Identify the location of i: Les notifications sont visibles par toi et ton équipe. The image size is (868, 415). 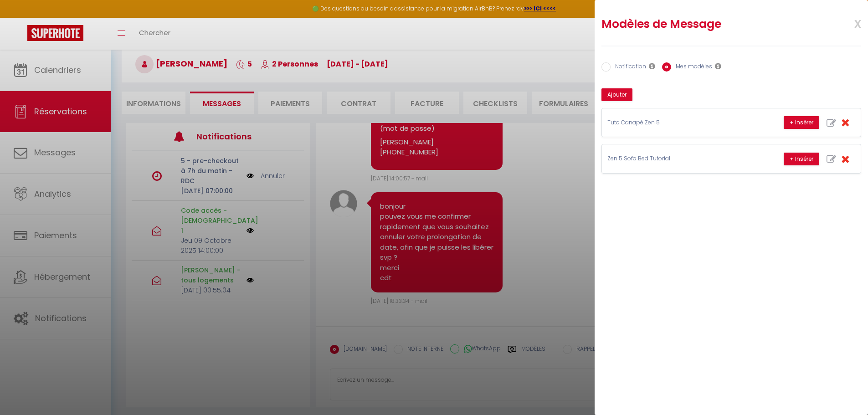
(652, 66).